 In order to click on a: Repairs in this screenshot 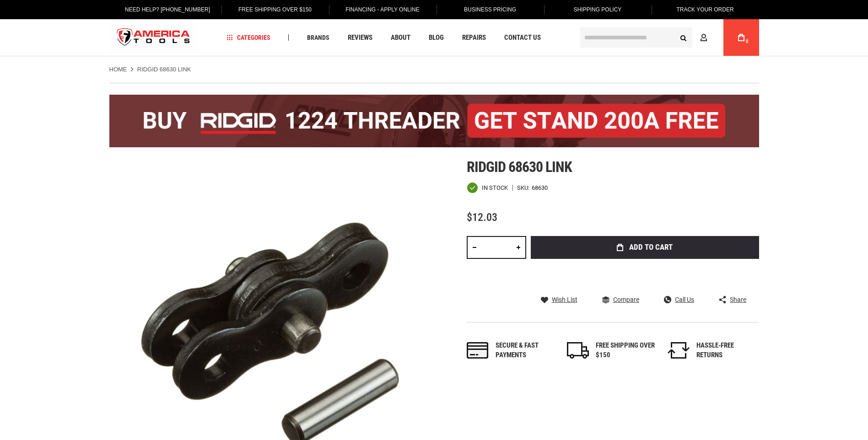, I will do `click(474, 38)`.